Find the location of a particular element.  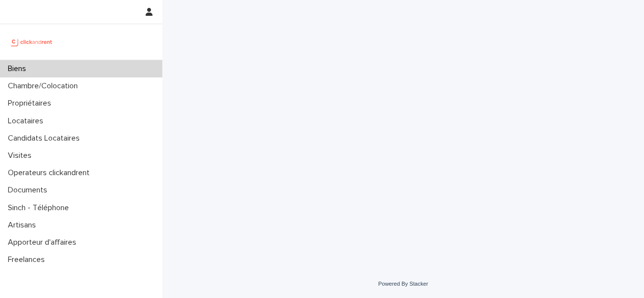

p: Freelances is located at coordinates (28, 260).